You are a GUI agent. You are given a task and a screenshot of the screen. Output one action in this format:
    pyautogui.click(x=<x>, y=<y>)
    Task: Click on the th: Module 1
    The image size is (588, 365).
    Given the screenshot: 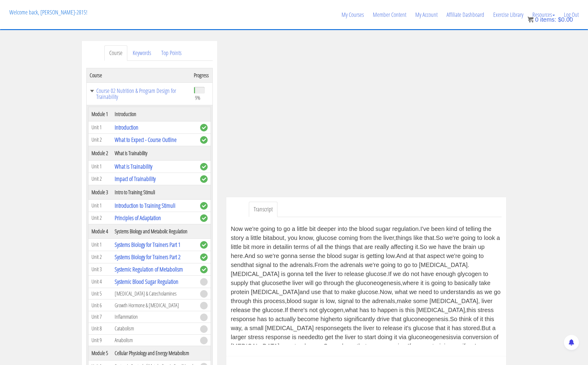 What is the action you would take?
    pyautogui.click(x=100, y=114)
    